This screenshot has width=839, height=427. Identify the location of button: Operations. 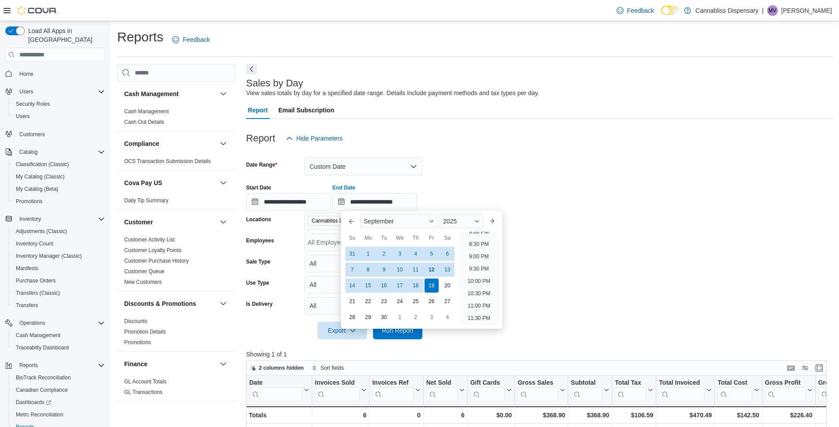
(32, 323).